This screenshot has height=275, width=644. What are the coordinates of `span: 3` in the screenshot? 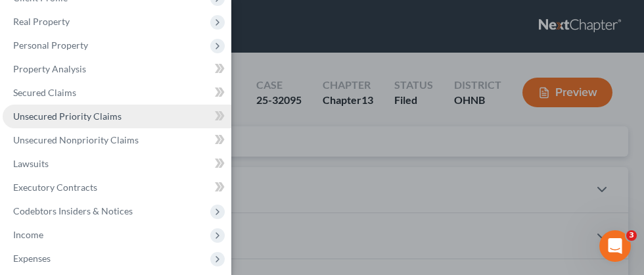 It's located at (632, 236).